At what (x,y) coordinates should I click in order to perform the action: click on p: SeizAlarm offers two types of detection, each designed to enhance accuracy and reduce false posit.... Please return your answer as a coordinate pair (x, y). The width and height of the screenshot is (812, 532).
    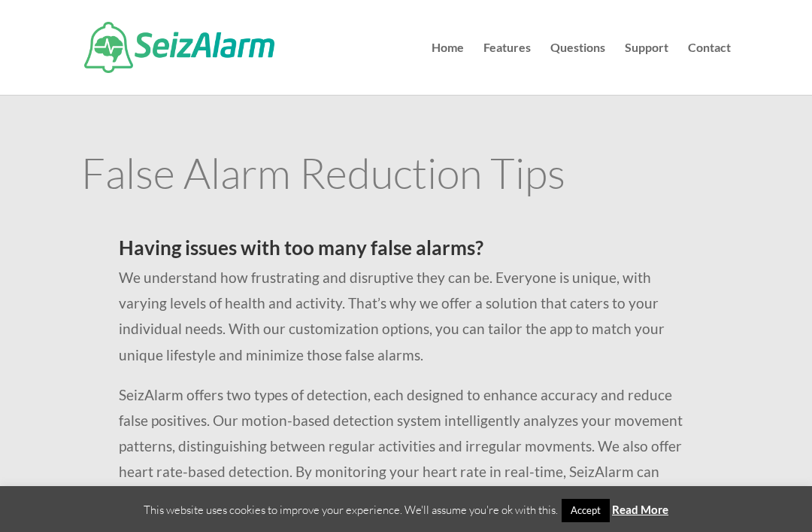
    Looking at the image, I should click on (406, 454).